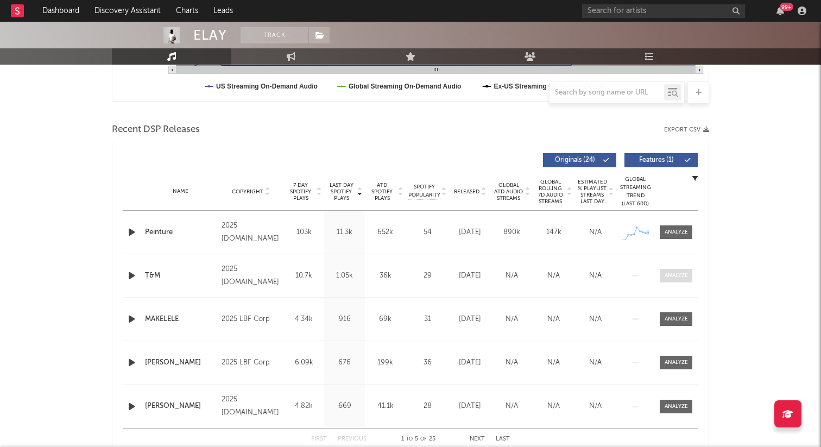 The width and height of the screenshot is (821, 447). What do you see at coordinates (427, 319) in the screenshot?
I see `div: 31` at bounding box center [427, 319].